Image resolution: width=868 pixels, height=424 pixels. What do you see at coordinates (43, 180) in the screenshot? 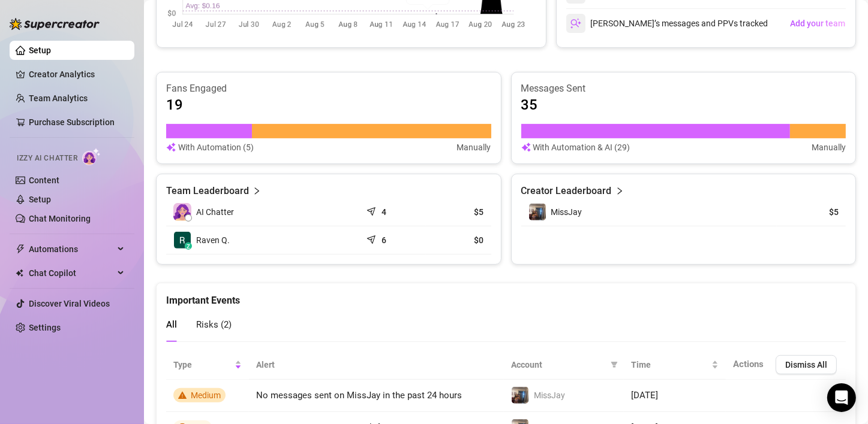
I see `a: Content` at bounding box center [43, 180].